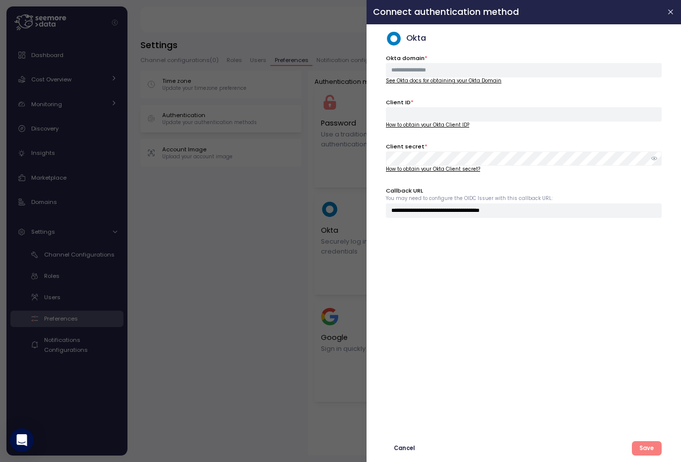 The height and width of the screenshot is (462, 681). I want to click on span: Save, so click(646, 448).